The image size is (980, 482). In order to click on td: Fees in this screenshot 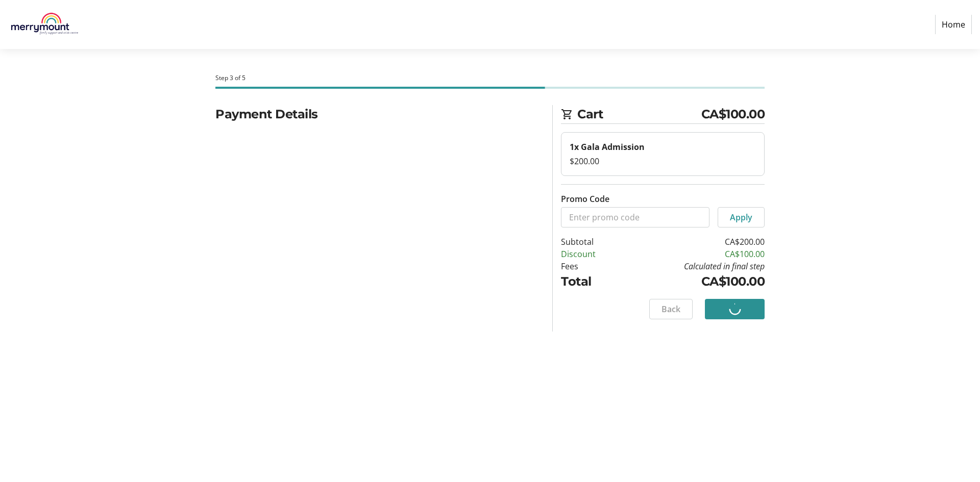, I will do `click(592, 267)`.